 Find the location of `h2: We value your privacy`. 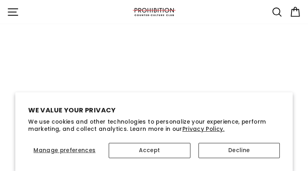

h2: We value your privacy is located at coordinates (154, 110).